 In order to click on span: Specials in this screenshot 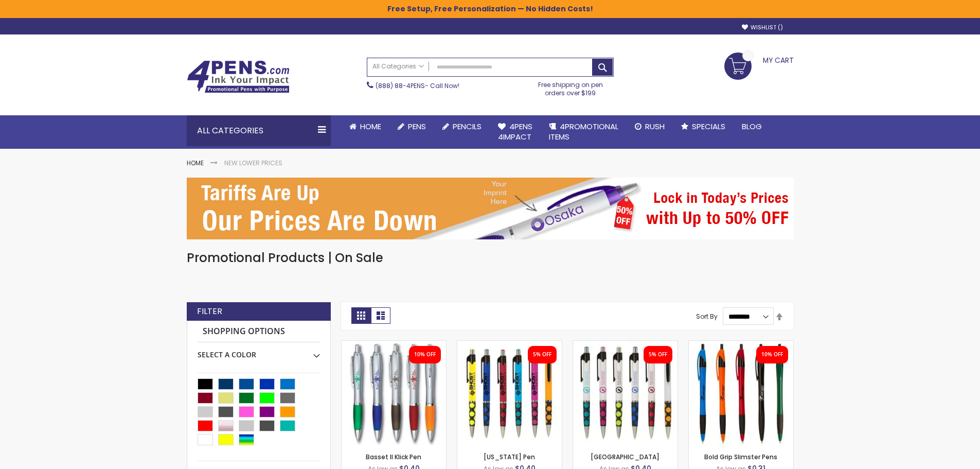, I will do `click(708, 126)`.